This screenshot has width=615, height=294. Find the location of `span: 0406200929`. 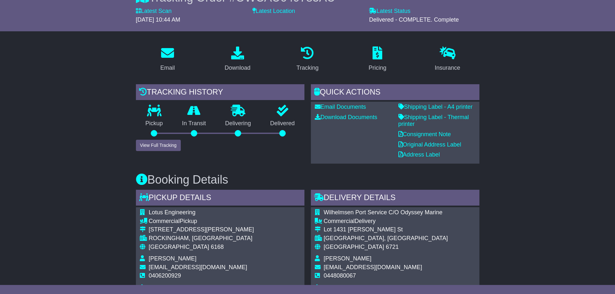

span: 0406200929 is located at coordinates (165, 276).